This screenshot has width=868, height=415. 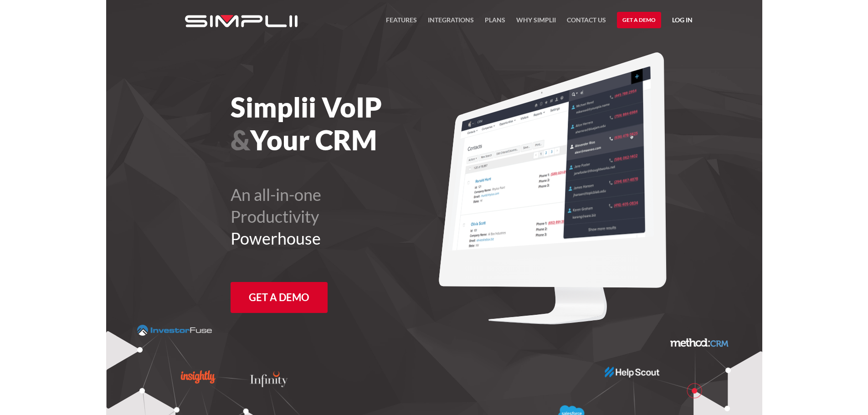 I want to click on h1: Simplii VoIP Your CRM, so click(x=357, y=123).